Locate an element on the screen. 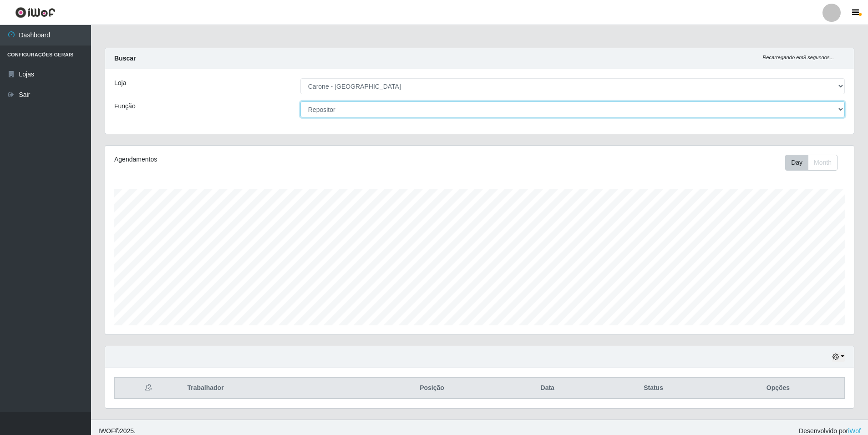 The image size is (868, 435). button: Day is located at coordinates (796, 162).